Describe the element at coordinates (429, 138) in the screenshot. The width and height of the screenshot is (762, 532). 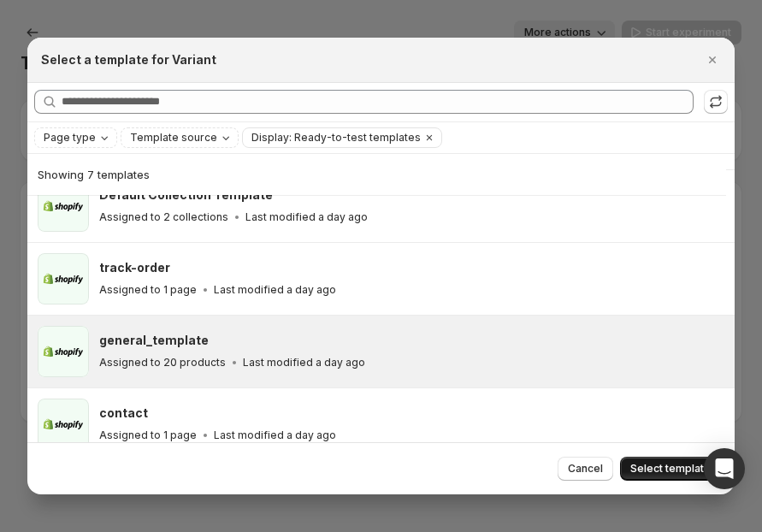
I see `button: Clear` at that location.